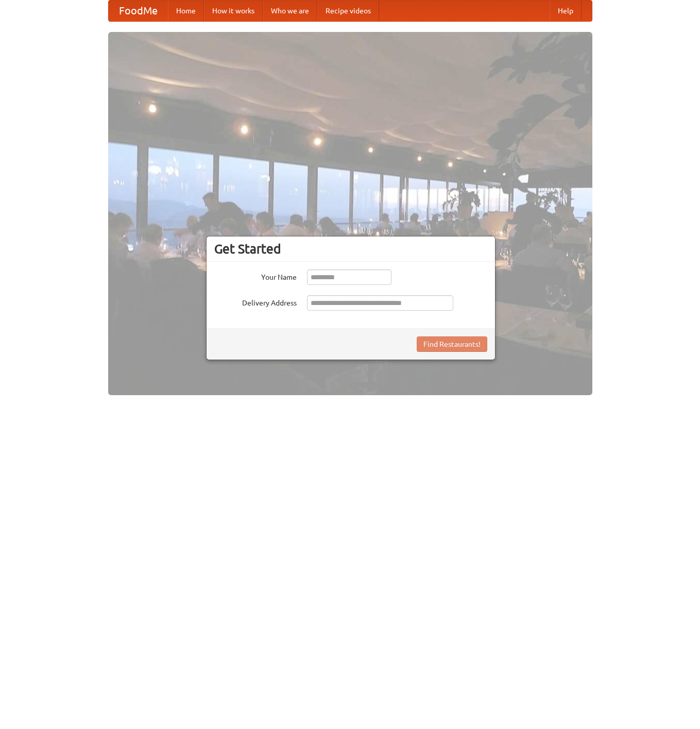 The width and height of the screenshot is (700, 729). I want to click on button: Find Restaurants!, so click(452, 344).